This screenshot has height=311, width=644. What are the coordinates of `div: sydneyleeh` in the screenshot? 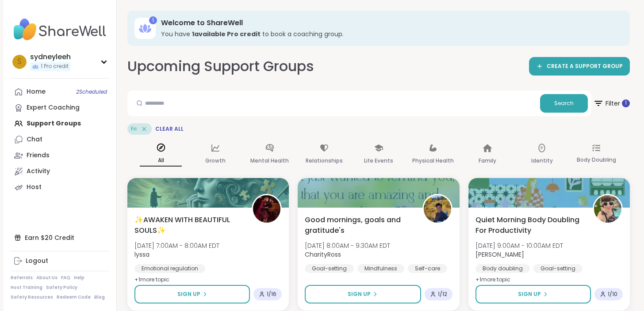 It's located at (50, 57).